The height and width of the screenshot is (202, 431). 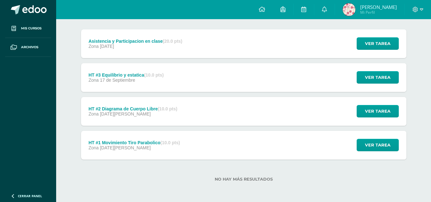 What do you see at coordinates (30, 196) in the screenshot?
I see `span: Cerrar panel` at bounding box center [30, 196].